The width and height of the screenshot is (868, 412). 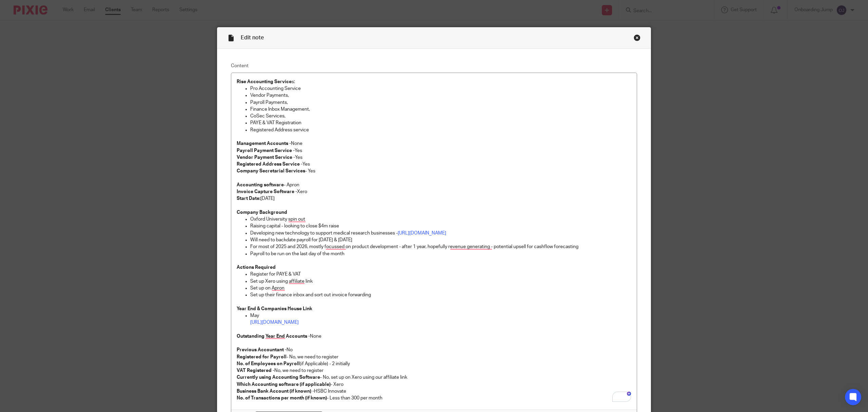 I want to click on p: Yes, so click(x=434, y=164).